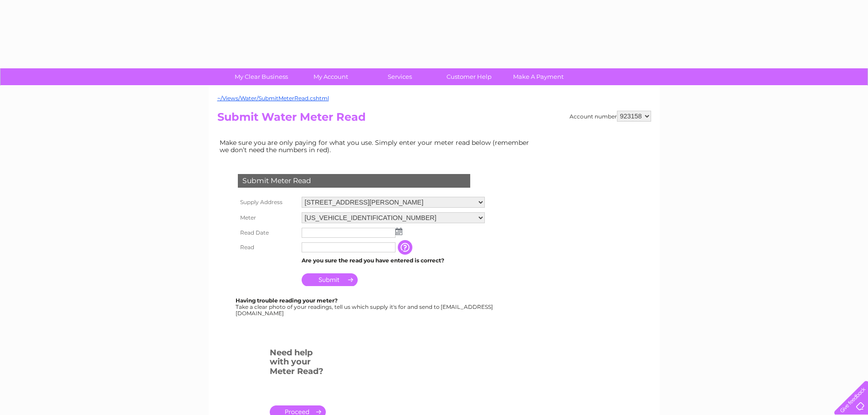  What do you see at coordinates (330, 76) in the screenshot?
I see `a: My Account` at bounding box center [330, 76].